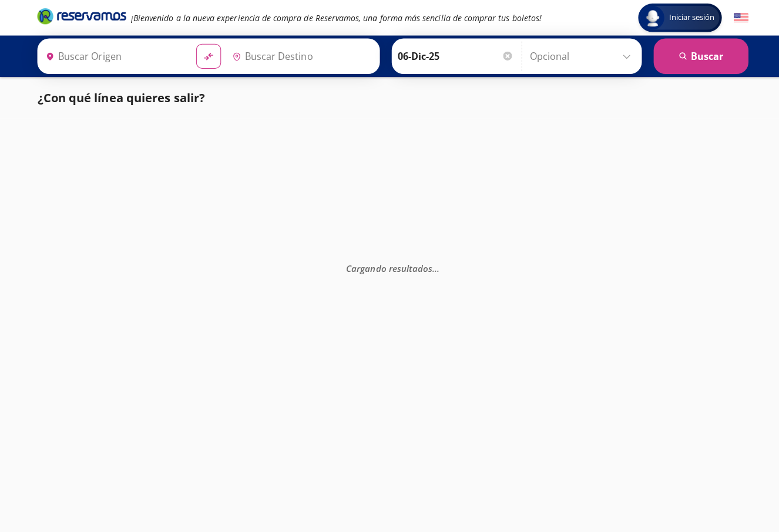  What do you see at coordinates (734, 17) in the screenshot?
I see `button: English` at bounding box center [734, 17].